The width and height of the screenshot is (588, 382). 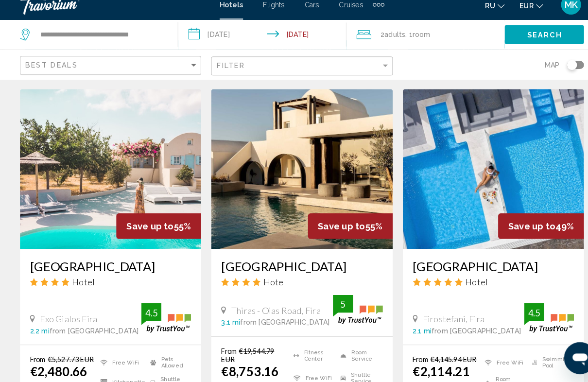 What do you see at coordinates (303, 15) in the screenshot?
I see `a: Cars` at bounding box center [303, 15].